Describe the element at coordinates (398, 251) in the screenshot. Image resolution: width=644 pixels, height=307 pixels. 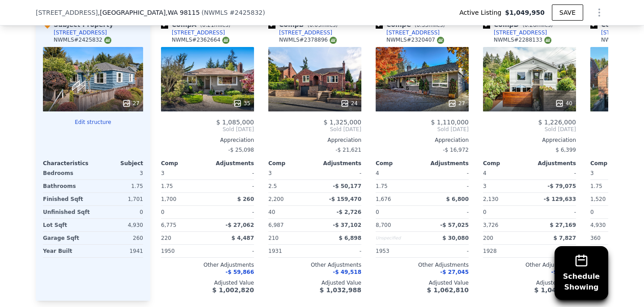
I see `div: 1953` at that location.